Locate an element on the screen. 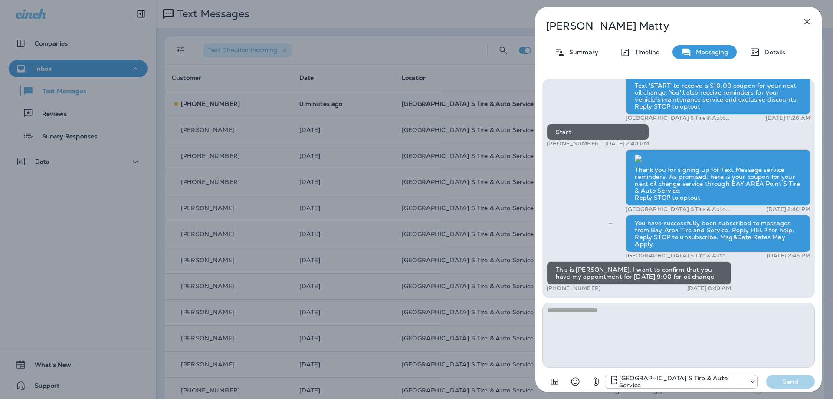 The width and height of the screenshot is (833, 399). p: Details is located at coordinates (773, 52).